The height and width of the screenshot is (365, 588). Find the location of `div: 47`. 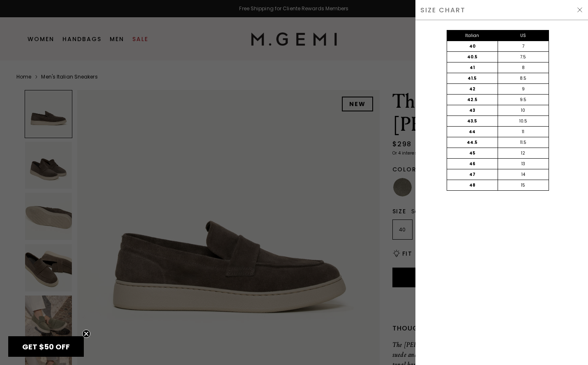

div: 47 is located at coordinates (472, 175).